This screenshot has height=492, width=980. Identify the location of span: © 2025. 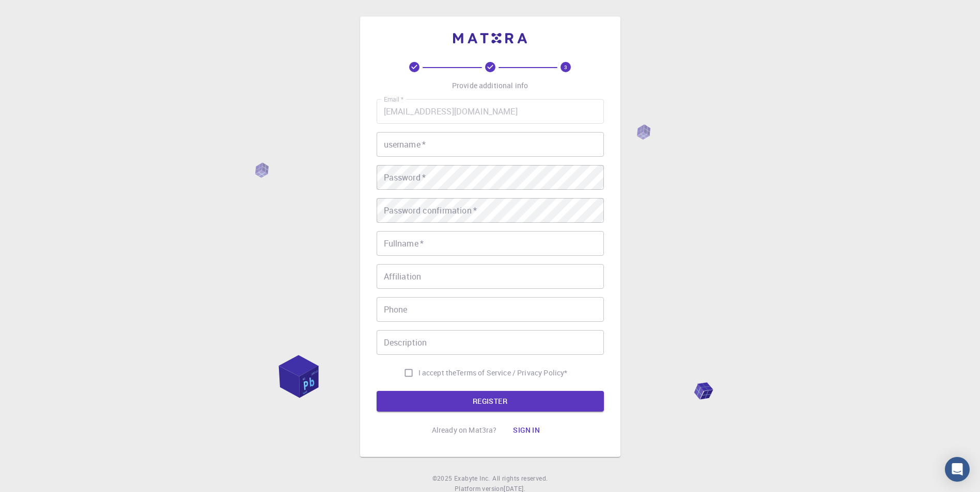
(444, 479).